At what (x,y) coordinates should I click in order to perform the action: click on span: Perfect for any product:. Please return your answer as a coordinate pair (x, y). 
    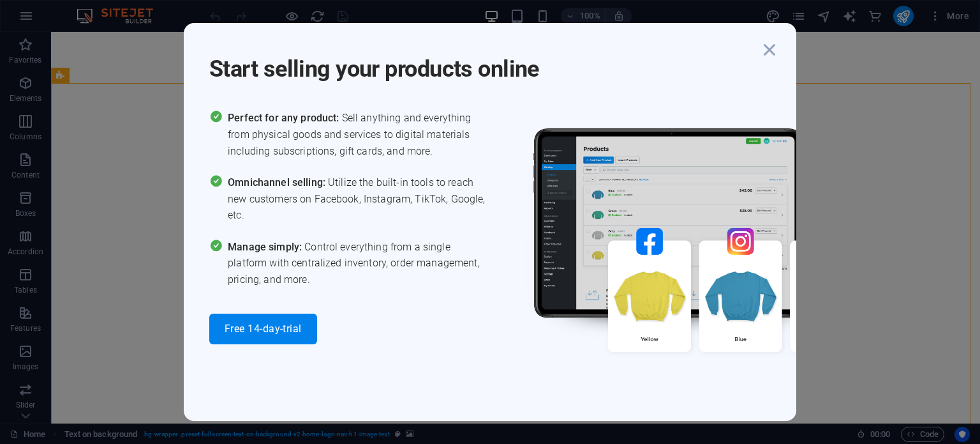
    Looking at the image, I should click on (285, 117).